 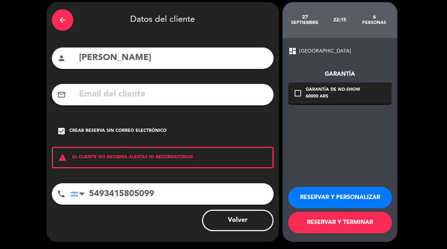 I want to click on span: dashboard, so click(x=293, y=51).